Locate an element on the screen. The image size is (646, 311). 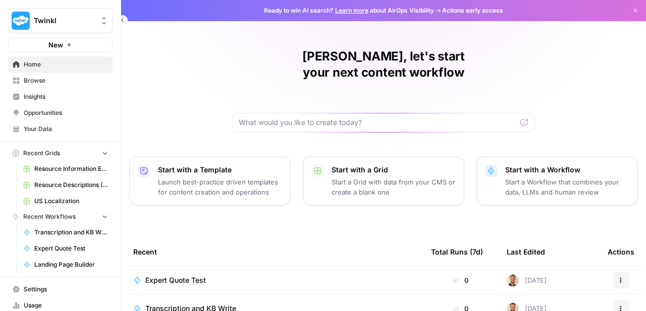
a: Your Data is located at coordinates (60, 129).